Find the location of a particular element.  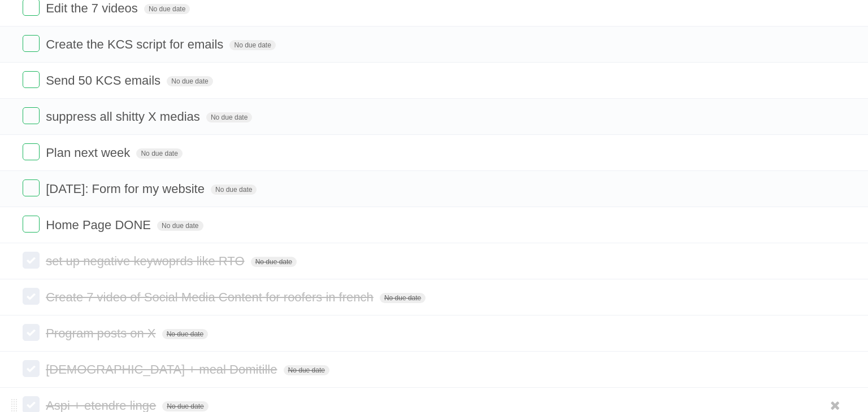

span: set up negative keywoprds like RTO is located at coordinates (146, 261).